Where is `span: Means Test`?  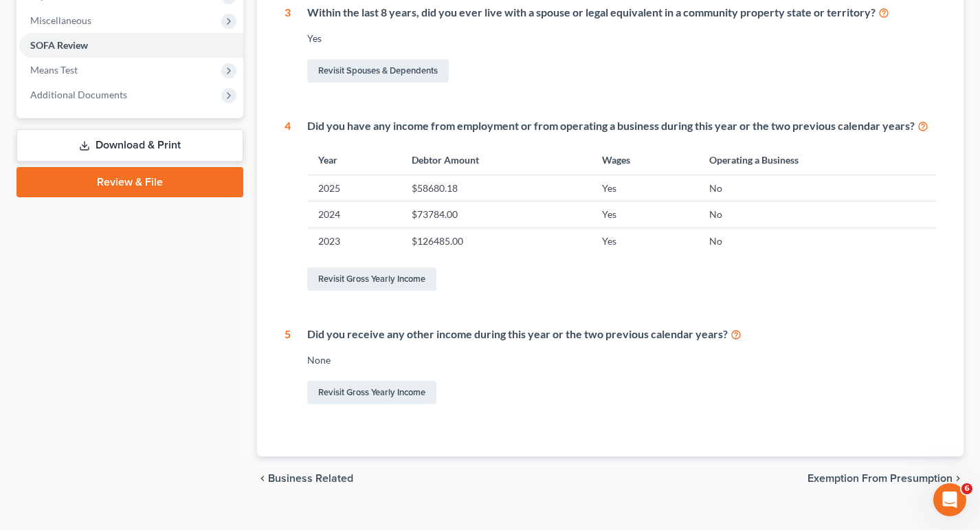 span: Means Test is located at coordinates (54, 70).